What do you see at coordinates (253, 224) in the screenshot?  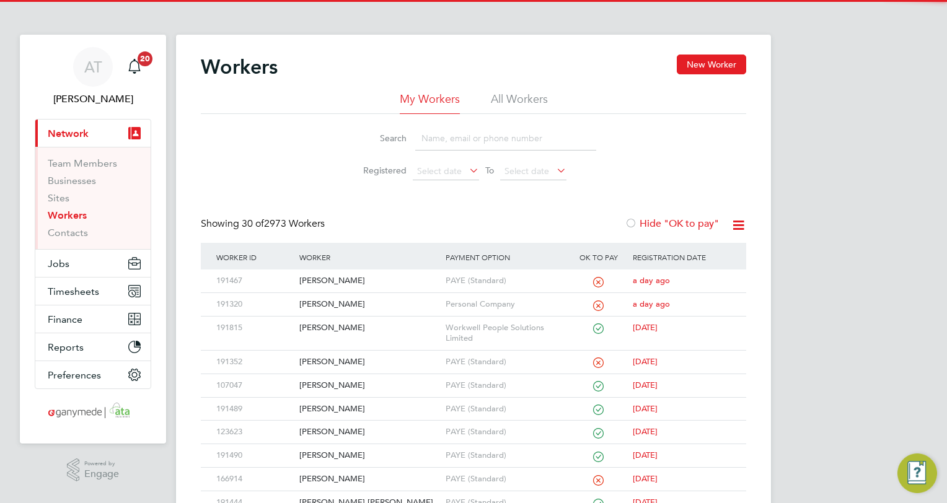 I see `span: 30 of` at bounding box center [253, 224].